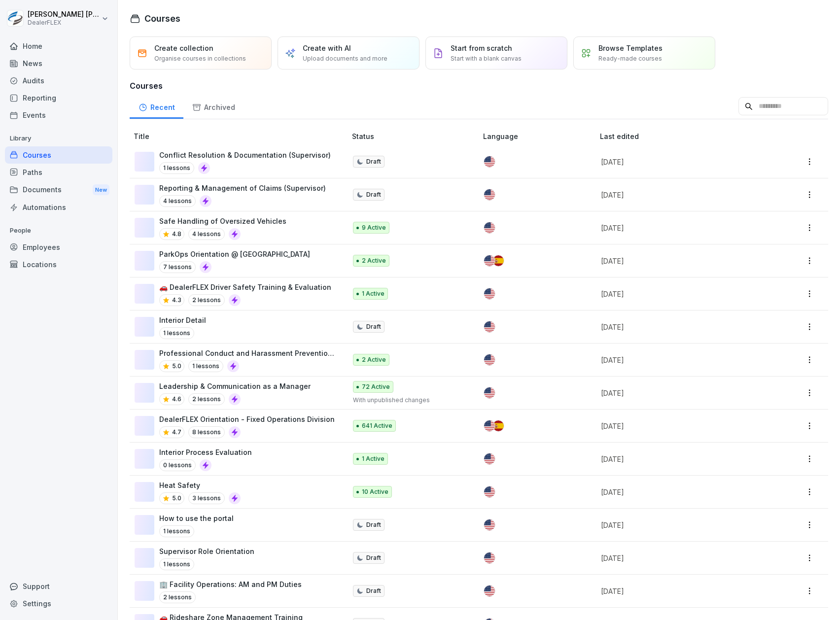 The width and height of the screenshot is (840, 620). Describe the element at coordinates (245, 287) in the screenshot. I see `p: 🚗 DealerFLEX Driver Safety Training & Evaluation` at that location.